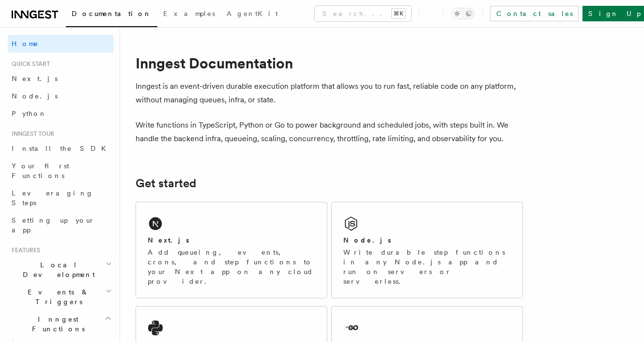 This screenshot has height=342, width=644. I want to click on a: Setting up your app, so click(60, 225).